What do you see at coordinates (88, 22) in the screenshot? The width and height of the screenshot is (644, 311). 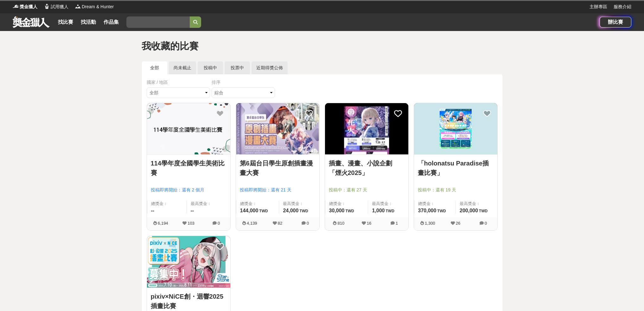 I see `a: 找活動` at bounding box center [88, 22].